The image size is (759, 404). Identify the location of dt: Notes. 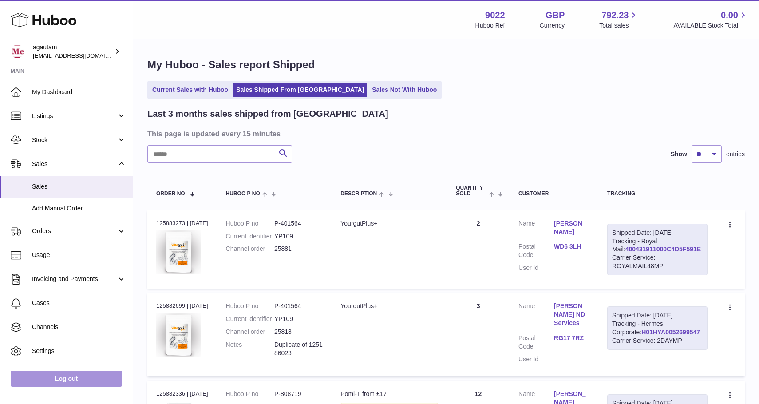
(250, 349).